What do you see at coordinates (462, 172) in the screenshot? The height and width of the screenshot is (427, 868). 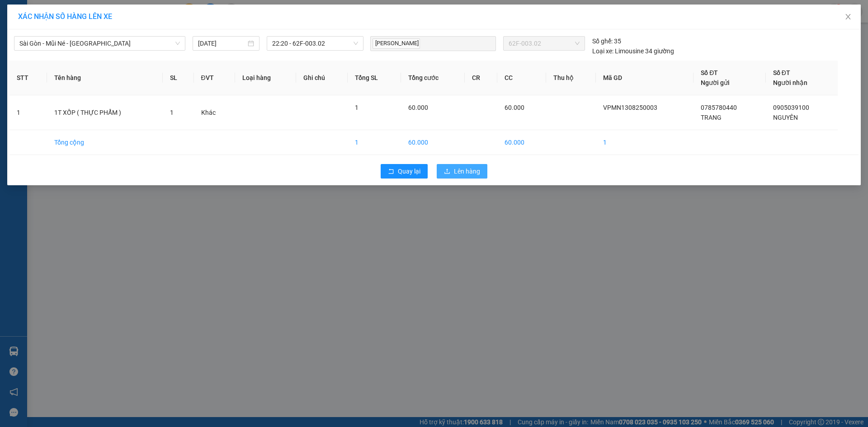 I see `button: uploadLên hàng` at bounding box center [462, 172].